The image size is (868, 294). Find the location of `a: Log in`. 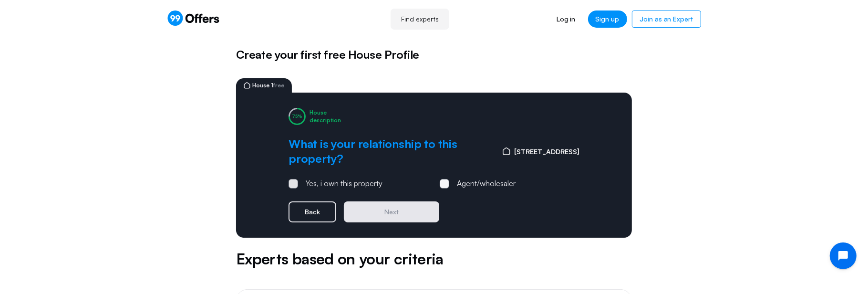

a: Log in is located at coordinates (566, 19).